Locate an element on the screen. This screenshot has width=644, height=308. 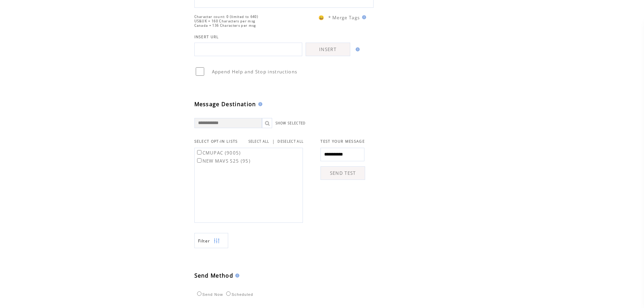
input: NEW MAVS S25 (95) is located at coordinates (199, 160).